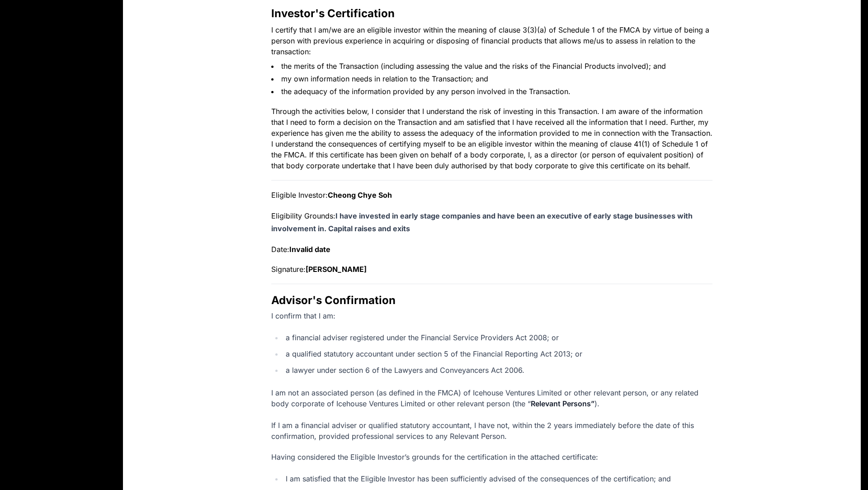  Describe the element at coordinates (492, 300) in the screenshot. I see `h2: Advisor's Confirmation` at that location.